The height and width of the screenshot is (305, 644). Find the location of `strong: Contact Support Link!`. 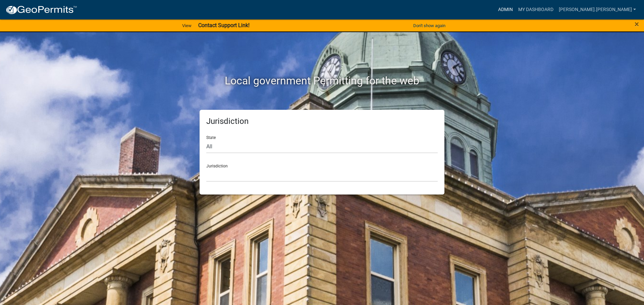

strong: Contact Support Link! is located at coordinates (224, 25).